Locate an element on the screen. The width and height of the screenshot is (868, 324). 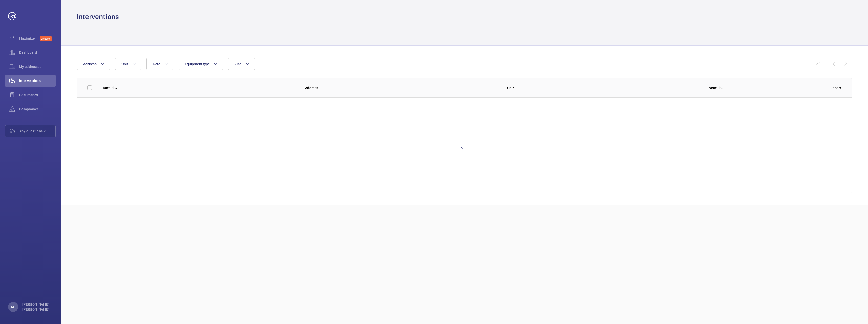
div: 0 of 0 is located at coordinates (818, 64).